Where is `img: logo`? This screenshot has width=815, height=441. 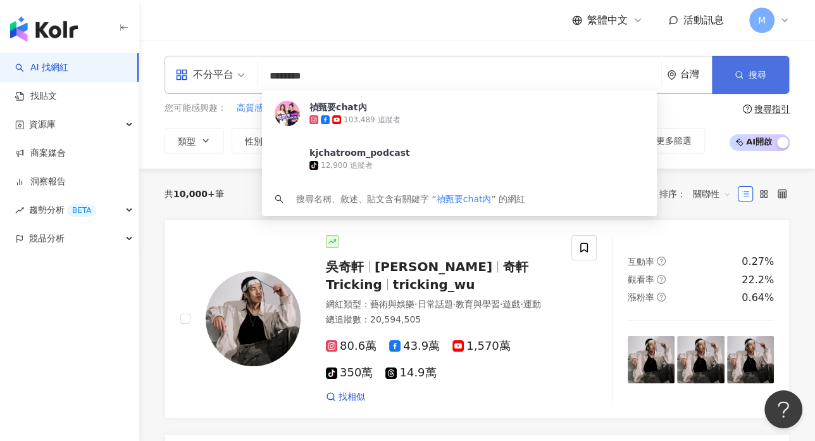 img: logo is located at coordinates (44, 29).